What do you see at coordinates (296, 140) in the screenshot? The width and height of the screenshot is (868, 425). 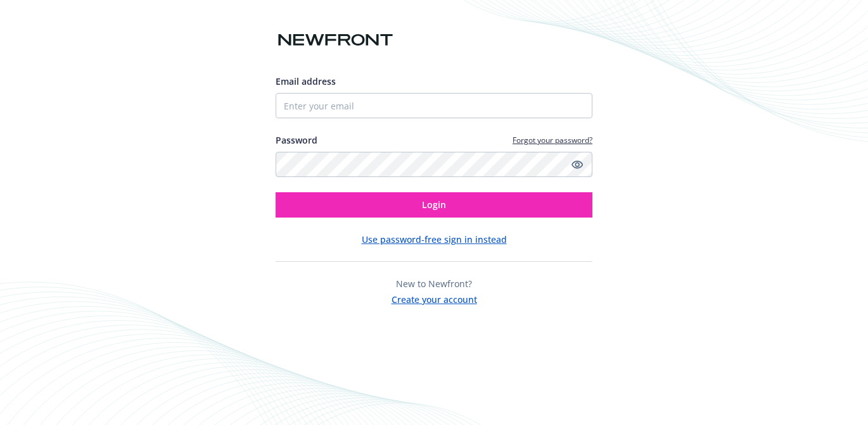 I see `label: Password` at bounding box center [296, 140].